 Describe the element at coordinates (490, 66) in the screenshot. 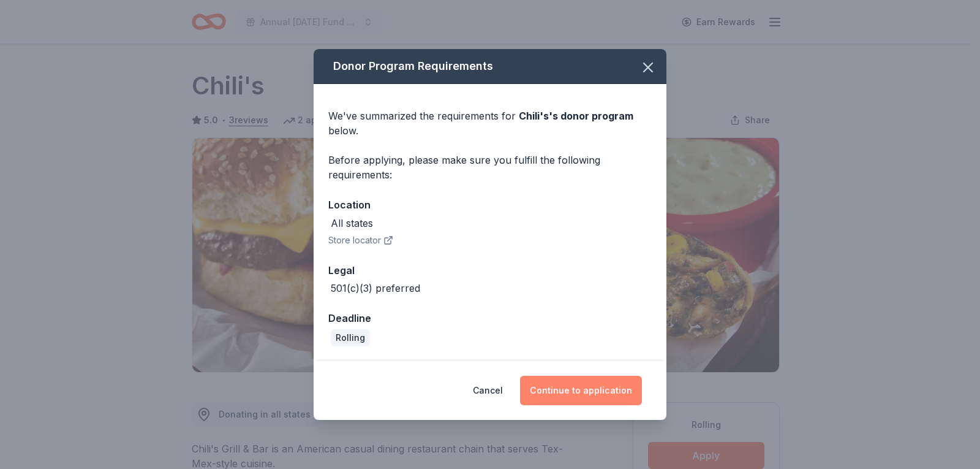

I see `div: Donor Program Requirements` at that location.